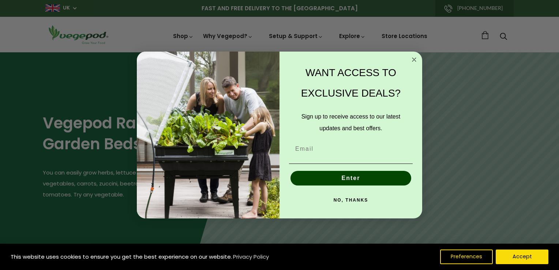 Image resolution: width=559 pixels, height=270 pixels. What do you see at coordinates (121, 257) in the screenshot?
I see `span: This website uses cookies to ensure you get the best experience on our website.` at bounding box center [121, 257].